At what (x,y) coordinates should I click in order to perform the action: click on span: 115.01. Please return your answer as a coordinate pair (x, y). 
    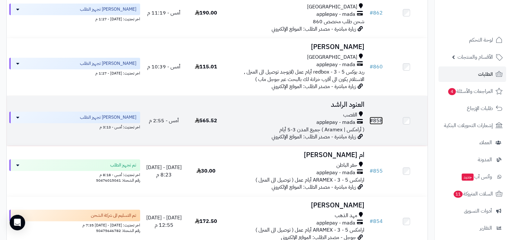
    Looking at the image, I should click on (206, 67).